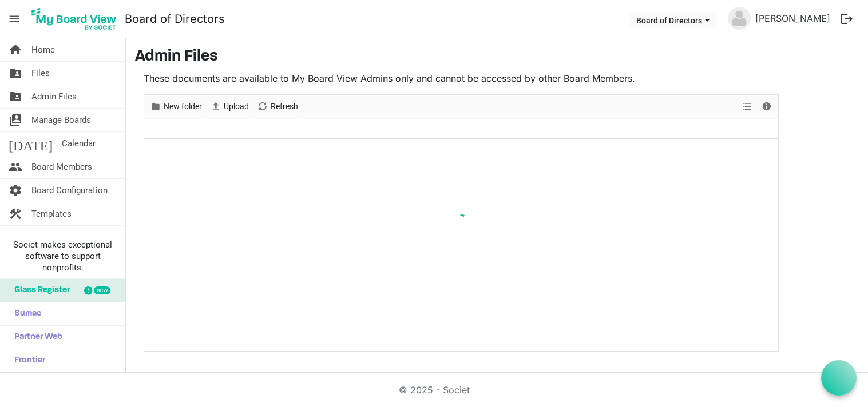 The width and height of the screenshot is (868, 407). What do you see at coordinates (78, 144) in the screenshot?
I see `span: Calendar` at bounding box center [78, 144].